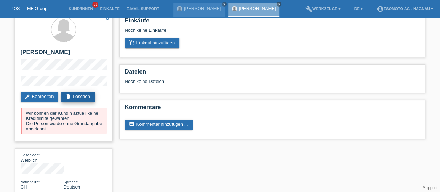  What do you see at coordinates (107, 18) in the screenshot?
I see `i: star_border` at bounding box center [107, 18].